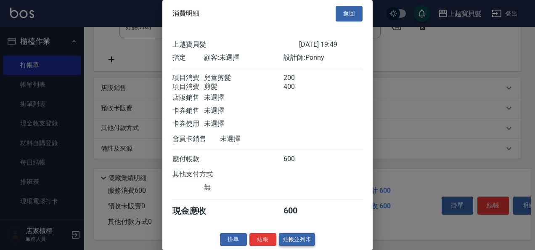 This screenshot has width=535, height=250. What do you see at coordinates (243, 187) in the screenshot?
I see `div: 無` at bounding box center [243, 187].